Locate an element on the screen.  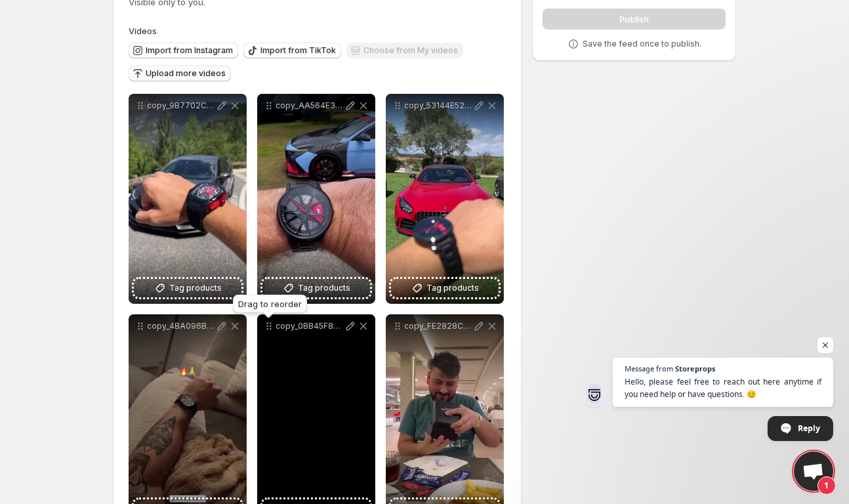
button: Import from TikTok is located at coordinates (292, 51).